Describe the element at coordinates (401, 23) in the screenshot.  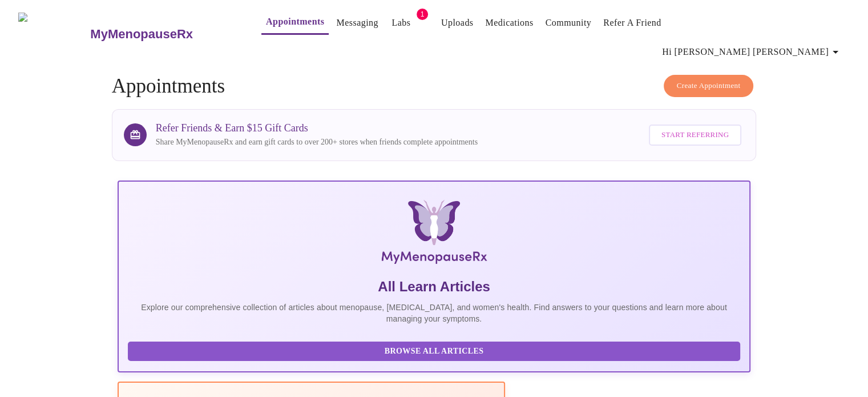
I see `button: Labs` at that location.